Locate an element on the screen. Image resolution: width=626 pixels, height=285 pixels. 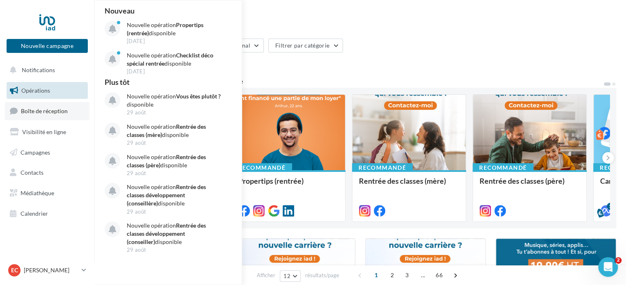
span: 12 is located at coordinates (287, 276).